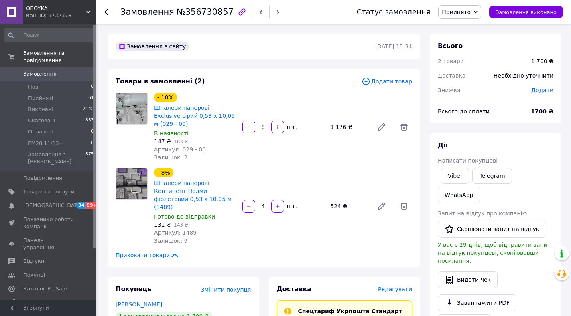 The width and height of the screenshot is (571, 316). Describe the element at coordinates (91, 98) in the screenshot. I see `span: 61` at that location.